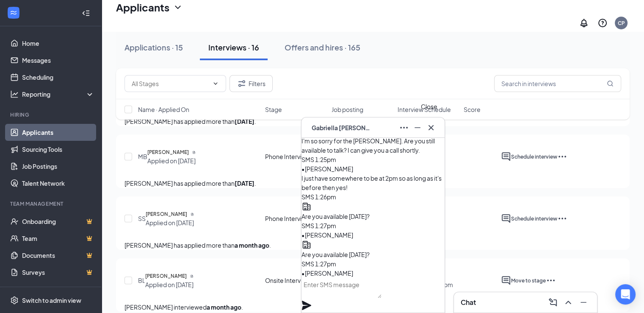  What do you see at coordinates (143, 156) in the screenshot?
I see `div: MB` at bounding box center [143, 156].